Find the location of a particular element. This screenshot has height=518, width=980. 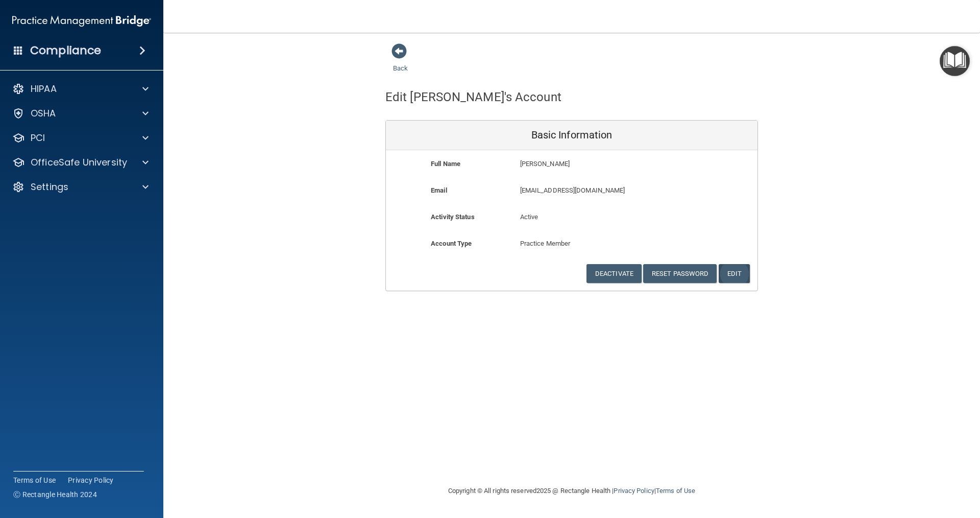

p: Practice Member is located at coordinates (571, 244).